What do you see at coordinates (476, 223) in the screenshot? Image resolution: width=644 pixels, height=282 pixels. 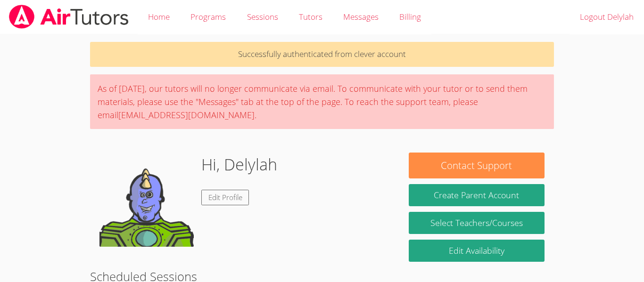 I see `a: Select Teachers/Courses` at bounding box center [476, 223].